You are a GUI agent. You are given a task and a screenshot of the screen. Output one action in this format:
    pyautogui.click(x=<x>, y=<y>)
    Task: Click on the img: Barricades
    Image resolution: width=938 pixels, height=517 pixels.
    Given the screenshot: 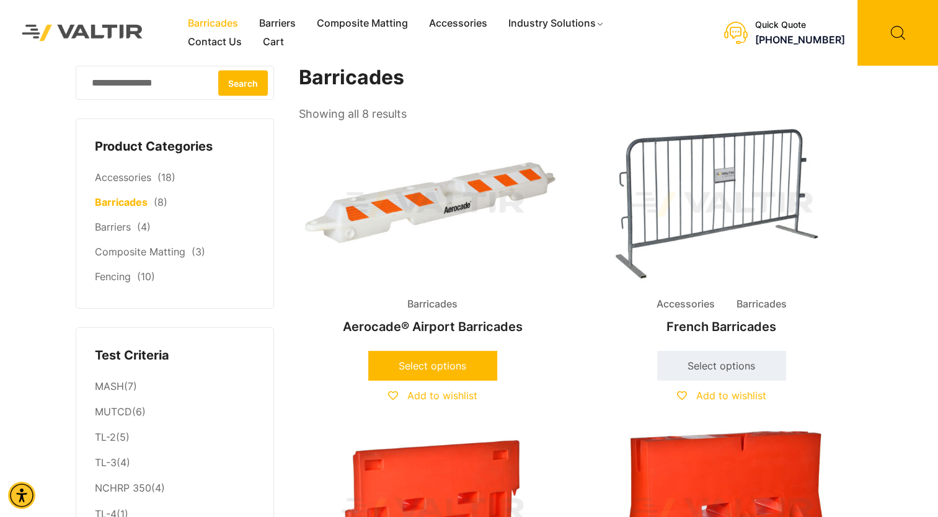 What is the action you would take?
    pyautogui.click(x=433, y=204)
    